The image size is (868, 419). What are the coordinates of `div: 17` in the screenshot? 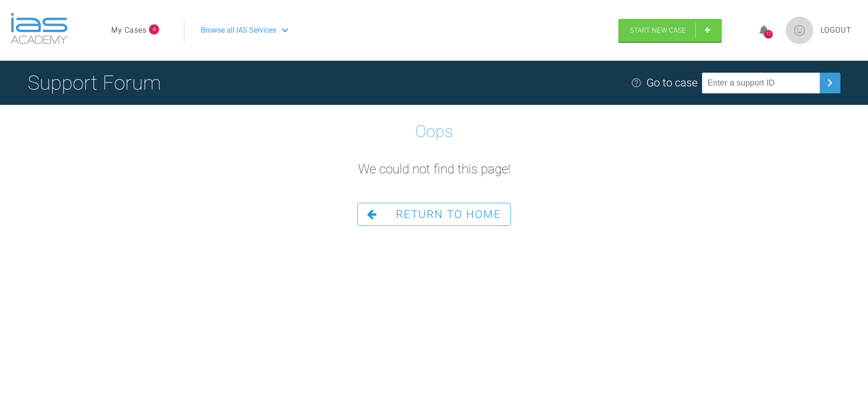 It's located at (768, 34).